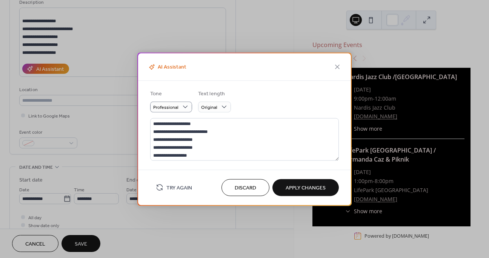 The height and width of the screenshot is (258, 489). What do you see at coordinates (174, 187) in the screenshot?
I see `button: Try Again` at bounding box center [174, 187].